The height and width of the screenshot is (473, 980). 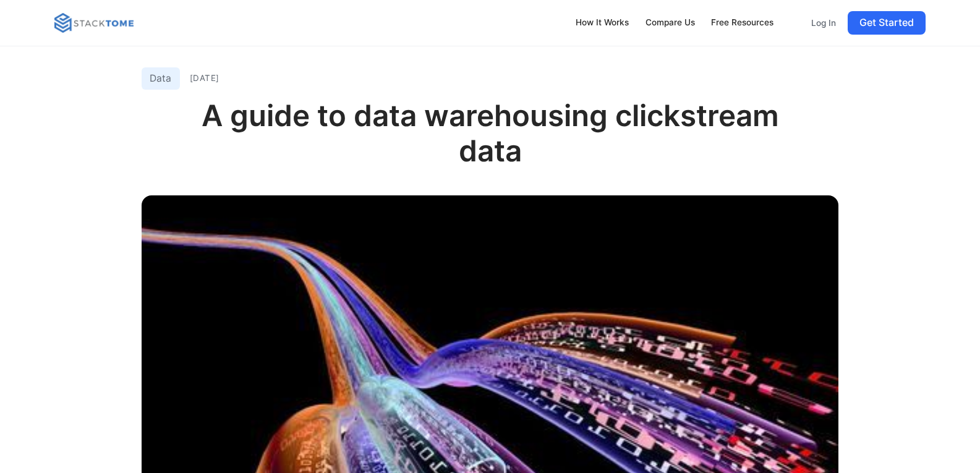 What do you see at coordinates (490, 144) in the screenshot?
I see `h1: A guide to data warehousing clickstream data` at bounding box center [490, 144].